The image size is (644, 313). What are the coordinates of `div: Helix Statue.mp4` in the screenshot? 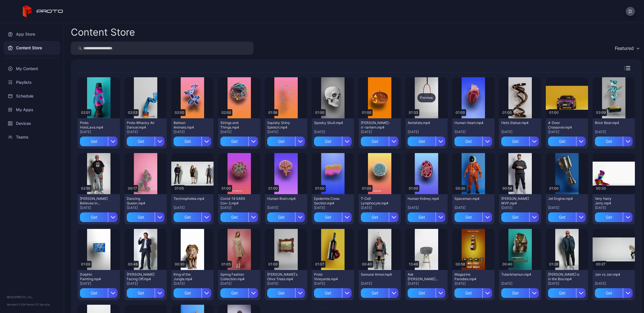 It's located at (517, 123).